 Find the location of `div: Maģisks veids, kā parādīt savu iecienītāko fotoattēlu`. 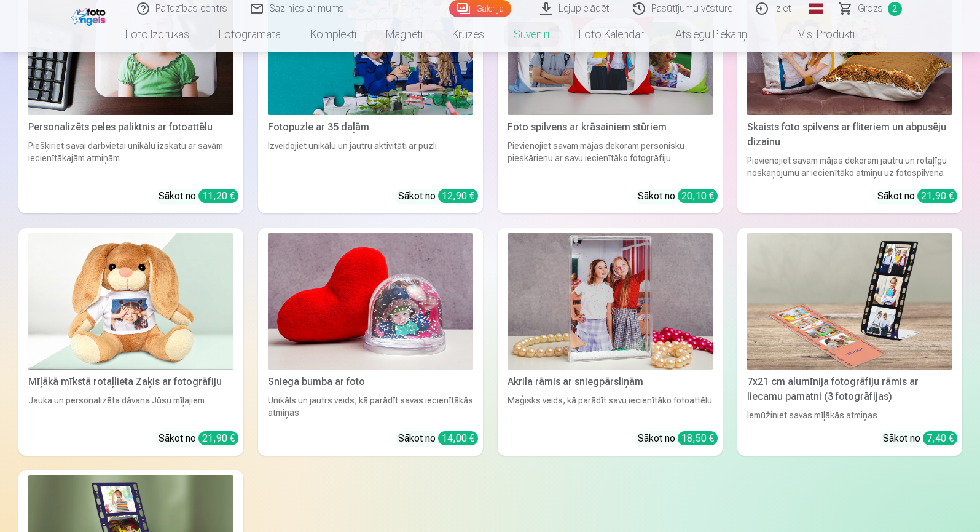

div: Maģisks veids, kā parādīt savu iecienītāko fotoattēlu is located at coordinates (610, 408).